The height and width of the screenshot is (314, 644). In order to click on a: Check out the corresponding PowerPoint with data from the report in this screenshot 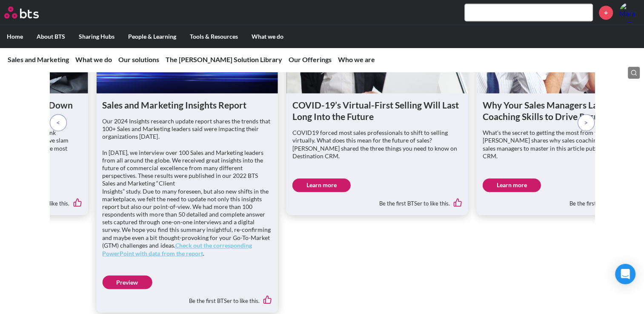, I will do `click(177, 249)`.